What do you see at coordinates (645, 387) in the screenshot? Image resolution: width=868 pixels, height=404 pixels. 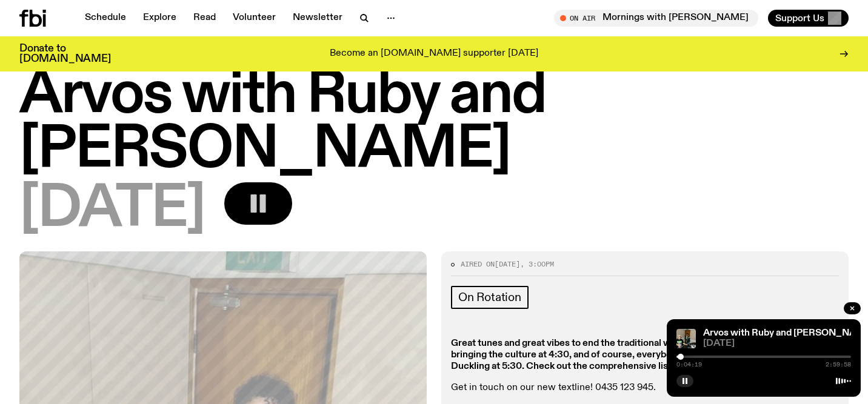 I see `p: Get in touch on our new textline! 0435 123 945.` at bounding box center [645, 387].